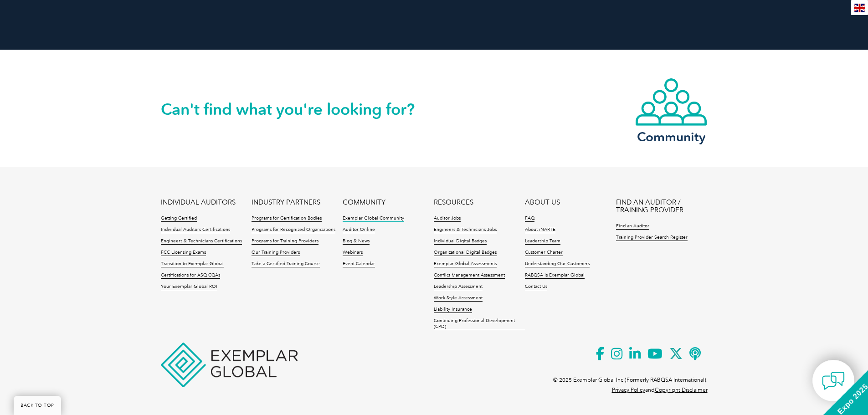 The height and width of the screenshot is (415, 868). Describe the element at coordinates (198, 202) in the screenshot. I see `a: INDIVIDUAL AUDITORS` at that location.